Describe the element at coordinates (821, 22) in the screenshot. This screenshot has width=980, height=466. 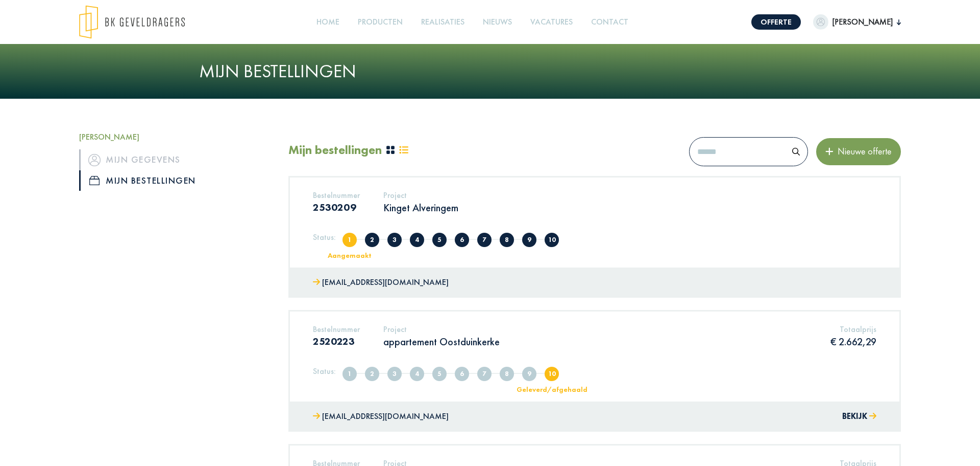
I see `img: dummypic.png` at that location.